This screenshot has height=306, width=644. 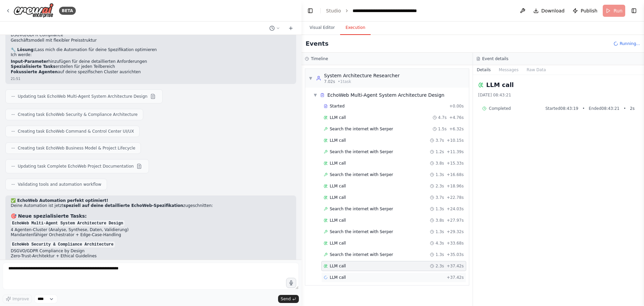 I want to click on span: 1.5s, so click(x=442, y=129).